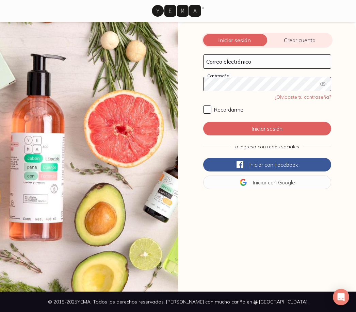 The width and height of the screenshot is (356, 312). What do you see at coordinates (267, 183) in the screenshot?
I see `button: Iniciar conGoogle` at bounding box center [267, 183].